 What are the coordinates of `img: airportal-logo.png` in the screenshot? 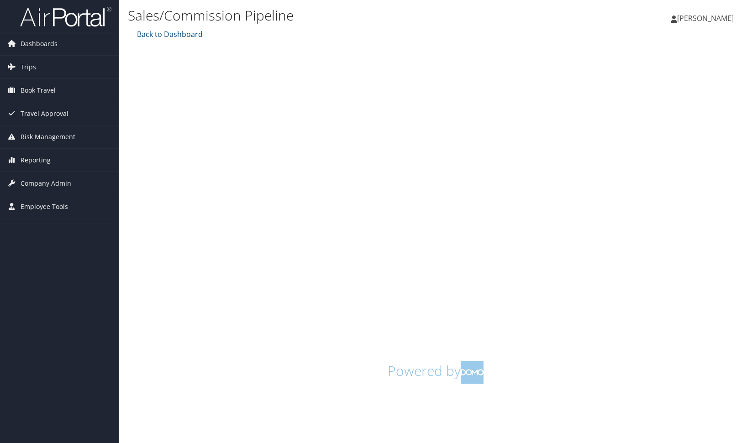 It's located at (66, 16).